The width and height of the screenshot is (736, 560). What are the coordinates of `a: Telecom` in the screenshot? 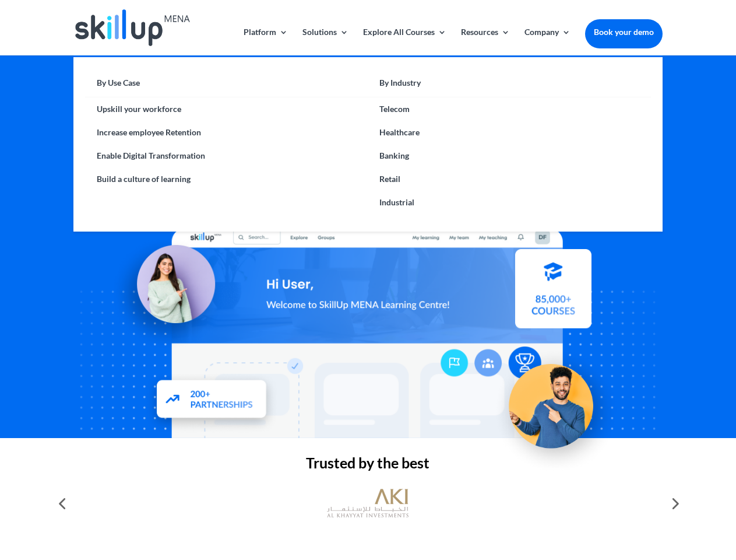 It's located at (509, 109).